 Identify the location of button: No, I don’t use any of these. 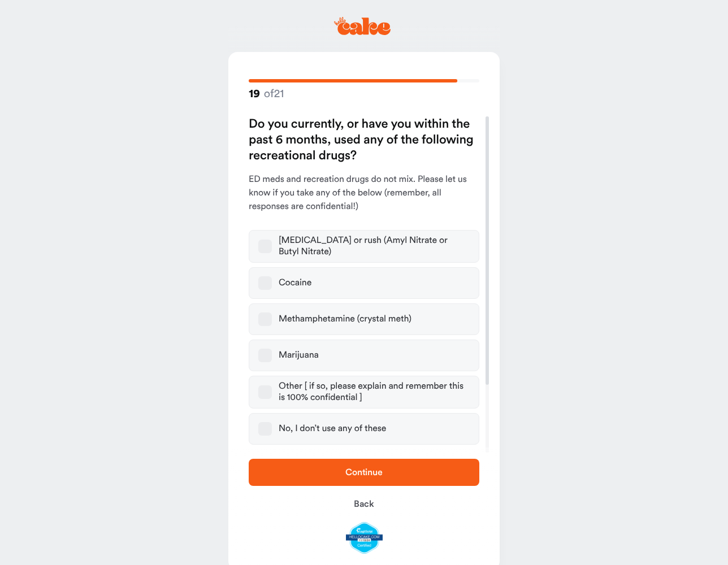
(265, 429).